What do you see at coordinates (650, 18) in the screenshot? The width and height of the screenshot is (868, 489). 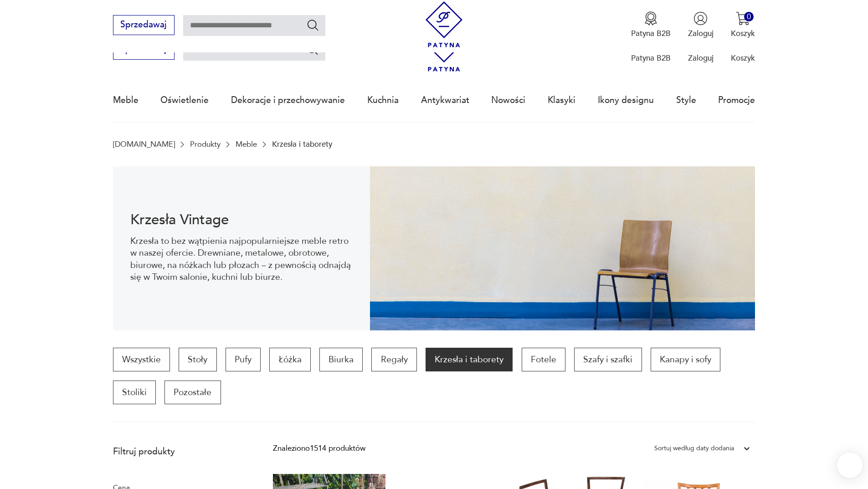 I see `img: Ikona medalu` at bounding box center [650, 18].